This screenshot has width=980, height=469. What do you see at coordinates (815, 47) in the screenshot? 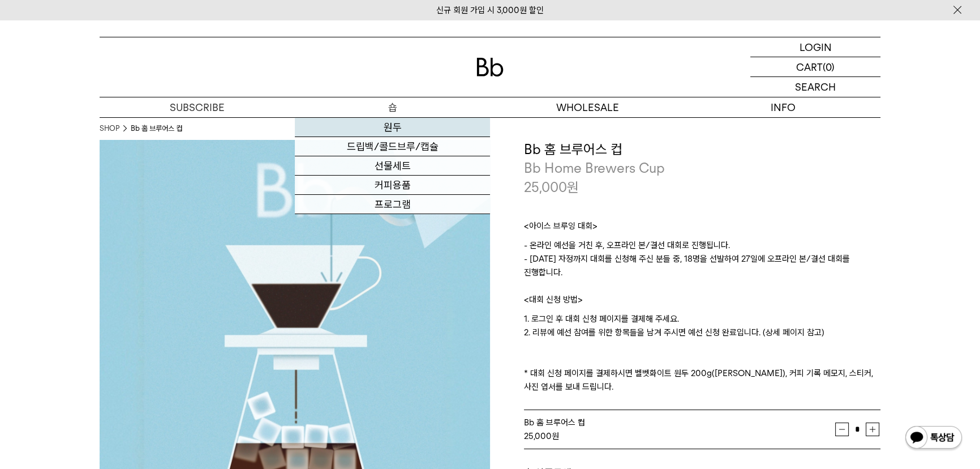
I see `p: LOGIN` at bounding box center [815, 47].